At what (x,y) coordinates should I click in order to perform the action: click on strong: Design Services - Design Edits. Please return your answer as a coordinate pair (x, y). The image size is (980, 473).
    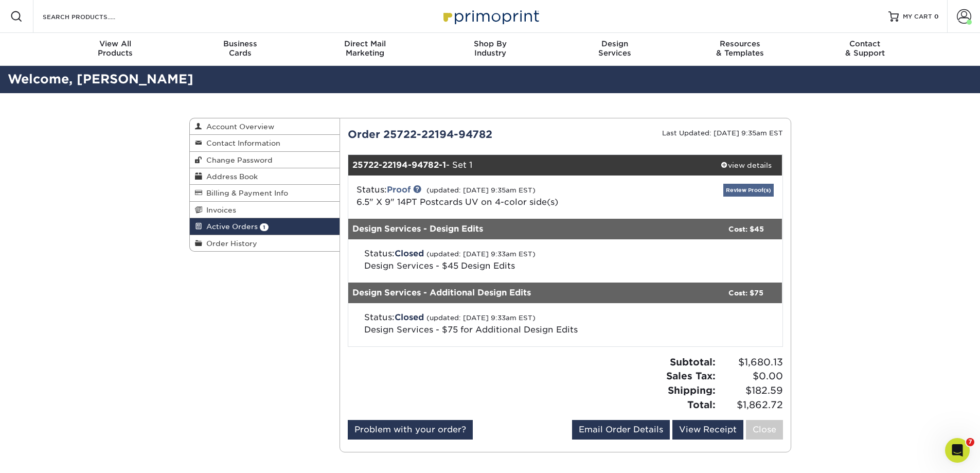
    Looking at the image, I should click on (417, 228).